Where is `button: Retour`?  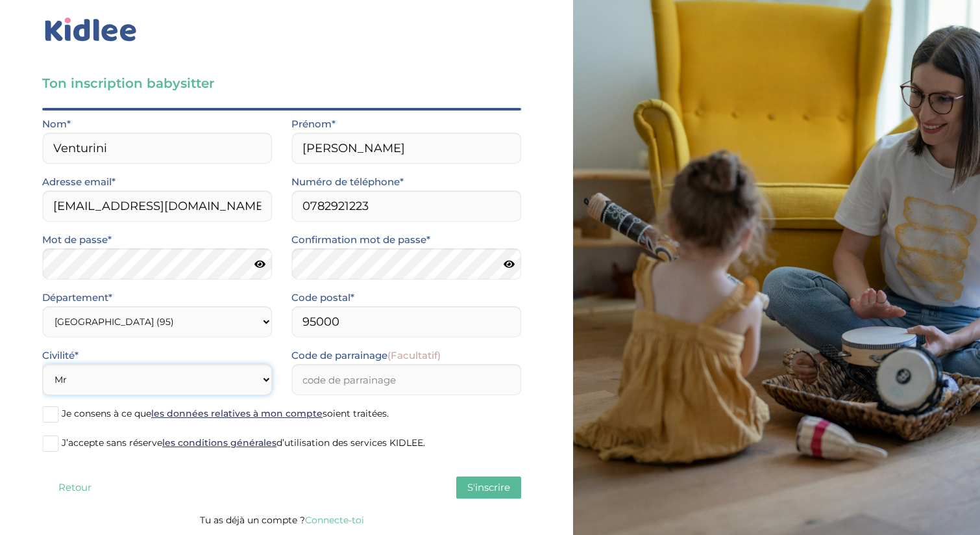
button: Retour is located at coordinates (75, 487).